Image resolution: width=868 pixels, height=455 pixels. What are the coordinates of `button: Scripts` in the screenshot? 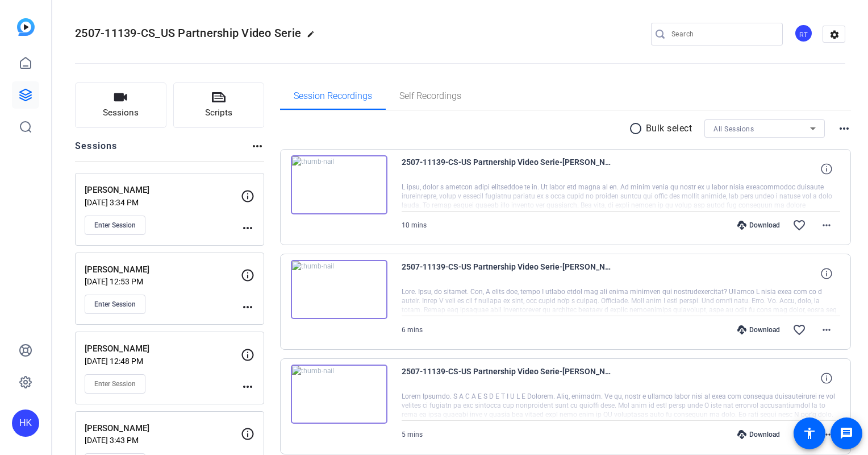 It's located at (219, 105).